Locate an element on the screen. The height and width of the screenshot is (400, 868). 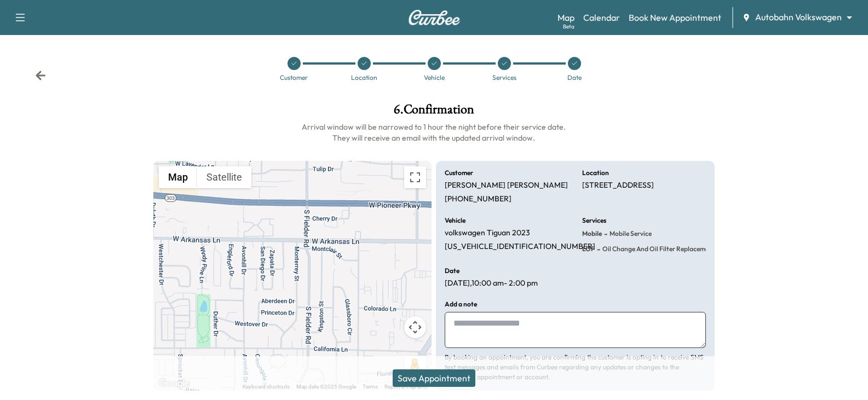
h6: Add a note is located at coordinates (461, 304).